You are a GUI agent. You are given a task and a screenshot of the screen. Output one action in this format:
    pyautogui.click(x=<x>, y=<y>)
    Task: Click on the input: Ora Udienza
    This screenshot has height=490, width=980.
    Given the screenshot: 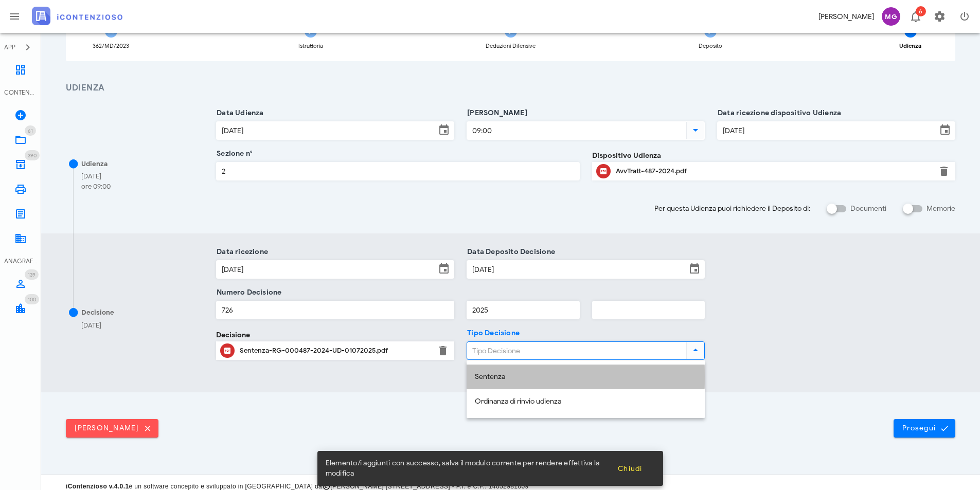 What is the action you would take?
    pyautogui.click(x=576, y=131)
    